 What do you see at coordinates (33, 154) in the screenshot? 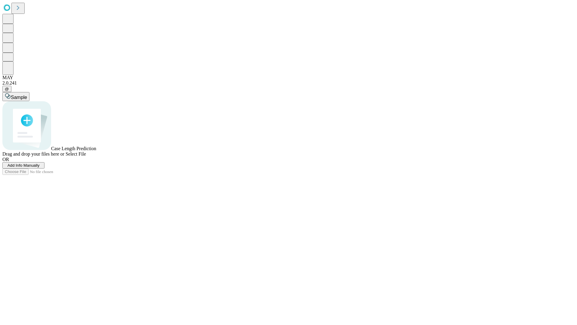
I see `span: Drag and drop your files here or` at bounding box center [33, 154].